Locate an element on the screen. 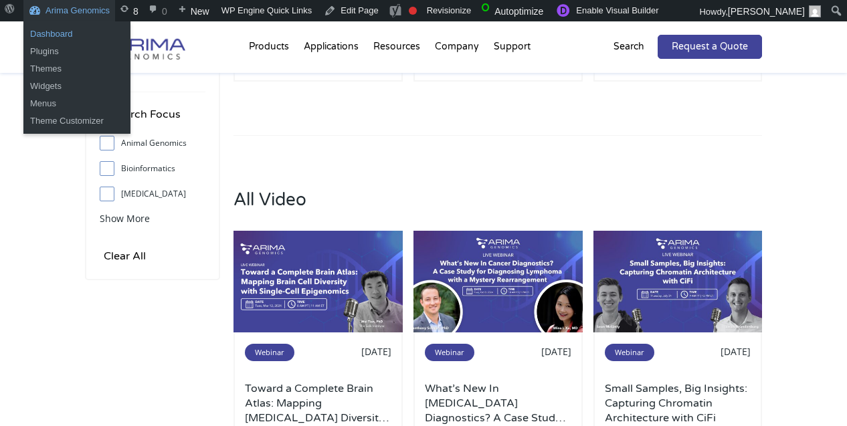 Image resolution: width=847 pixels, height=426 pixels. label: Animal Genomics is located at coordinates (153, 143).